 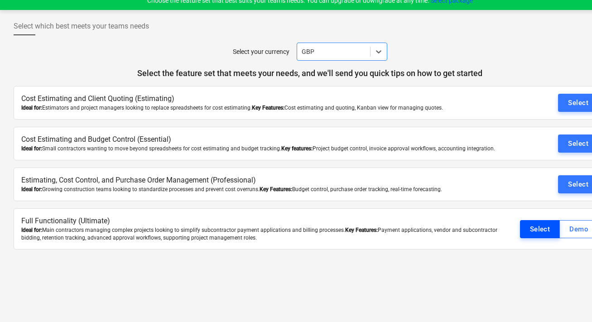 I want to click on div: Chat Widget, so click(x=570, y=300).